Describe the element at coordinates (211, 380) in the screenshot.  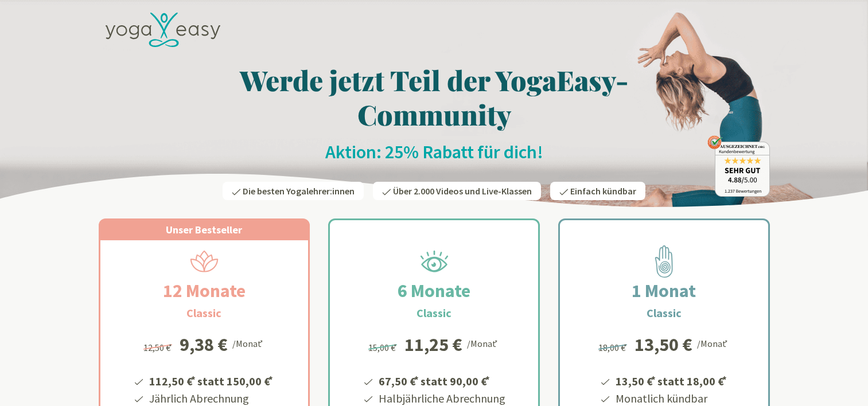
I see `li: 112,50 € statt 150,00 €` at that location.